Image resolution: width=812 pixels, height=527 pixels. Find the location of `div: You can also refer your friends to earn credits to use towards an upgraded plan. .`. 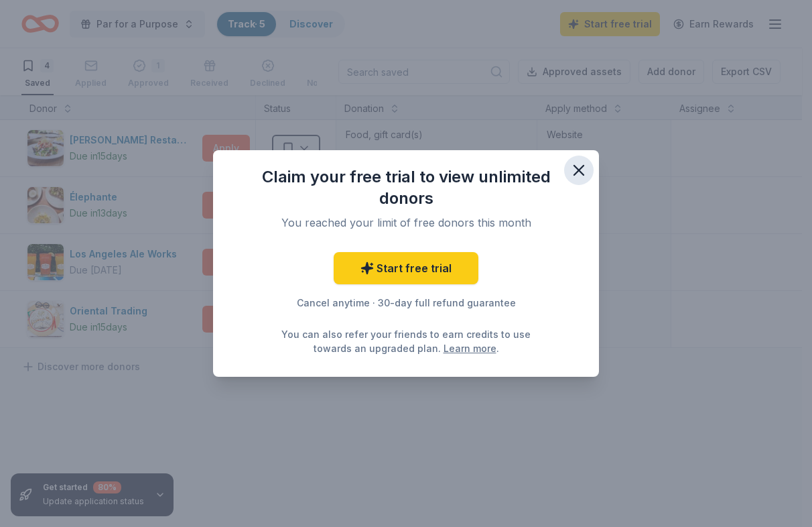

div: You can also refer your friends to earn credits to use towards an upgraded plan. . is located at coordinates (406, 341).